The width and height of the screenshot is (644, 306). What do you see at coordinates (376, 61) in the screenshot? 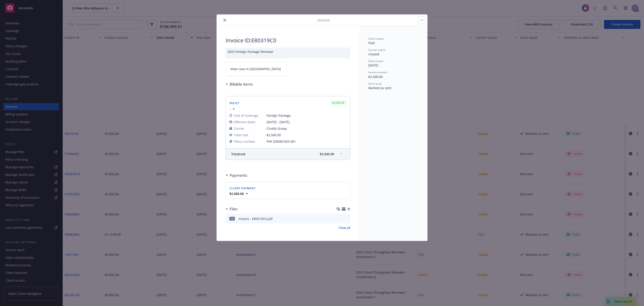
I see `span: Date issued` at bounding box center [376, 61].